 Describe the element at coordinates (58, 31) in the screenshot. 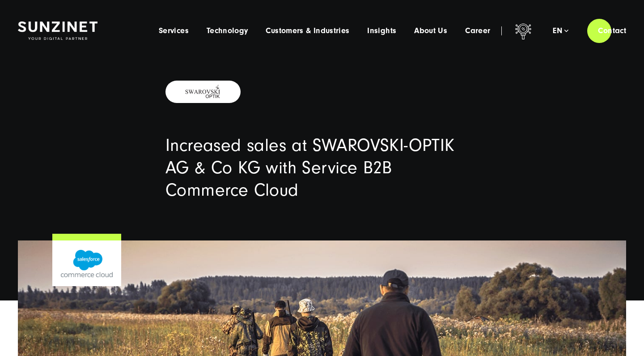

I see `img: SUNZINET Full Service Digital Agentur` at that location.